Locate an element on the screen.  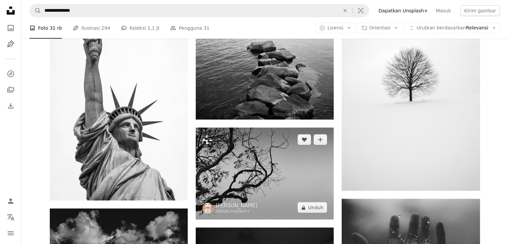
button: Lisensi is located at coordinates (336, 28).